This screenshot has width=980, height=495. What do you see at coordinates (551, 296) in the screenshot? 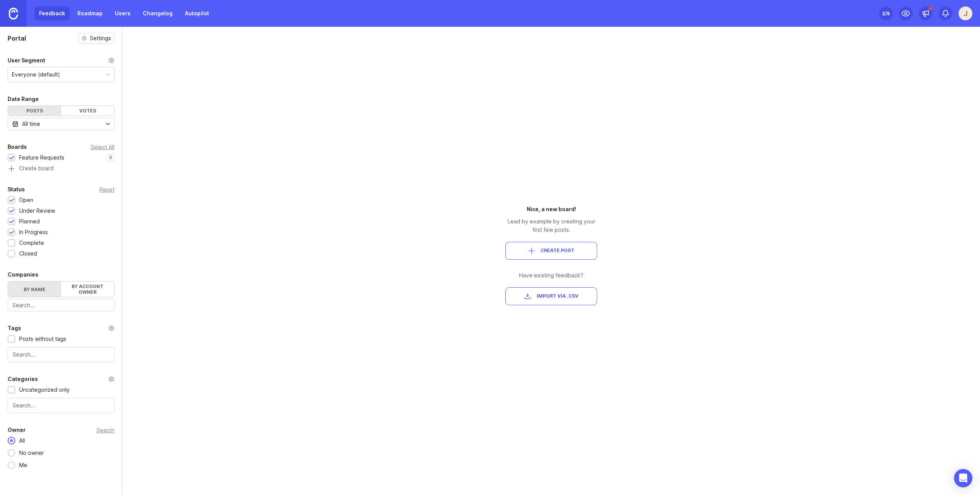
I see `a: Import via .csv` at bounding box center [551, 296].